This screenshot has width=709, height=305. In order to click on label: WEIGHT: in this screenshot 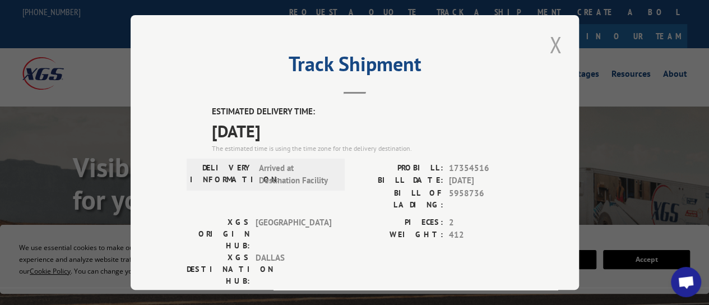, I will do `click(399, 235)`.